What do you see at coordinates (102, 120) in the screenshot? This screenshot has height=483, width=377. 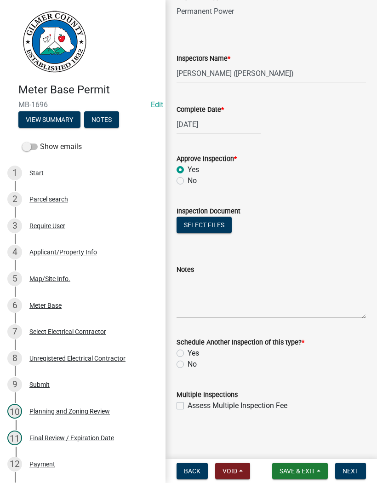 I see `button: Notes` at bounding box center [102, 120].